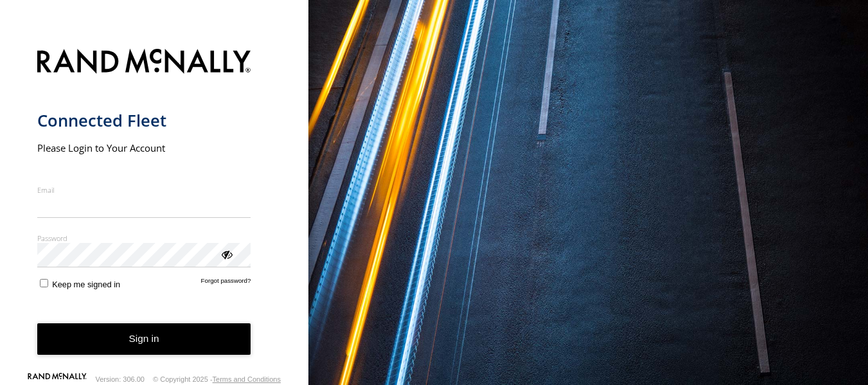  Describe the element at coordinates (144, 148) in the screenshot. I see `h2: Please Login to Your Account` at that location.